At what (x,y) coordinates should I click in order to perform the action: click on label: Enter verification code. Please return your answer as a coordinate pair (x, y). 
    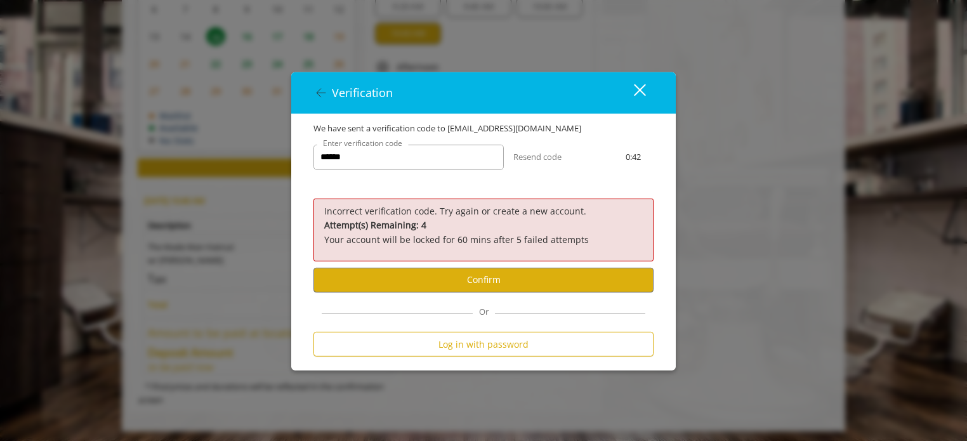
    Looking at the image, I should click on (362, 143).